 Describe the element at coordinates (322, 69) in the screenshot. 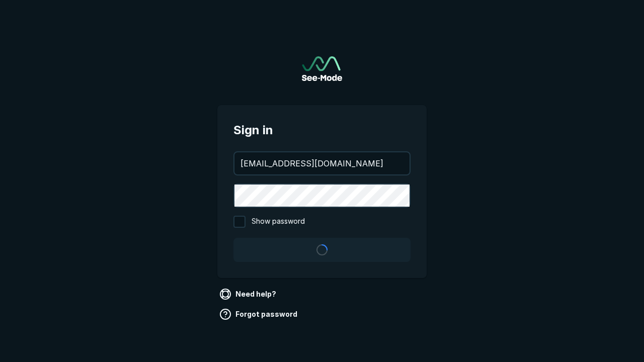

I see `img: See-Mode Logo` at that location.